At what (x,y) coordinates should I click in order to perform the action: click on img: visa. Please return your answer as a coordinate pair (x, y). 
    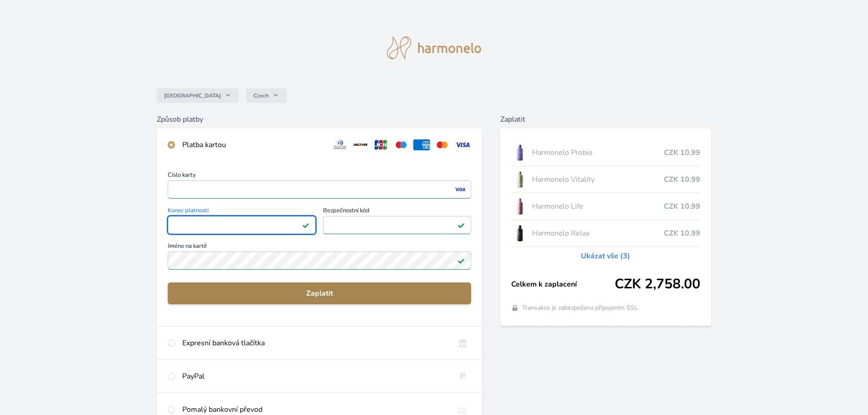
    Looking at the image, I should click on (460, 190).